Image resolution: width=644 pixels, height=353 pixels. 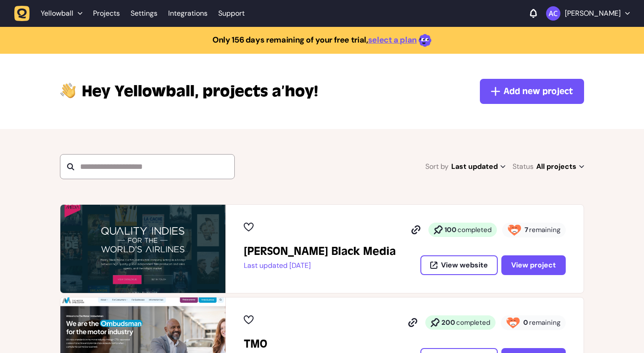 What do you see at coordinates (437, 167) in the screenshot?
I see `span: Sort by` at bounding box center [437, 167].